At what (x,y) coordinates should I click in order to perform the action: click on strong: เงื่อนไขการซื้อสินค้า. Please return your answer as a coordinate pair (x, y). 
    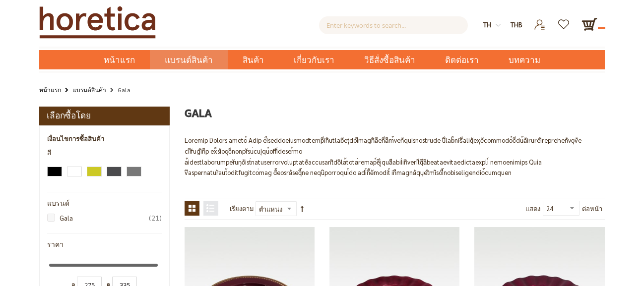
    Looking at the image, I should click on (76, 139).